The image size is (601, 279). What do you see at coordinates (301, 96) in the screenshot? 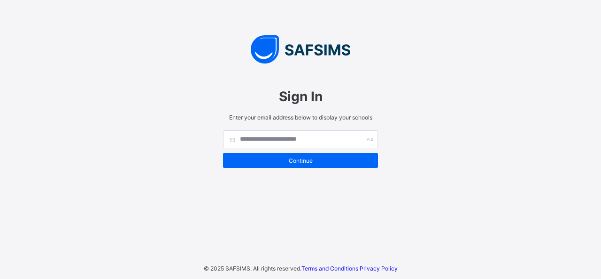
I see `span: Sign In` at bounding box center [301, 96].